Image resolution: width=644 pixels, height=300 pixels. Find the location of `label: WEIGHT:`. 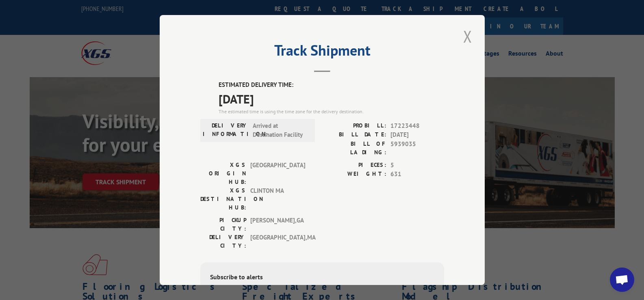

label: WEIGHT: is located at coordinates (355, 174).